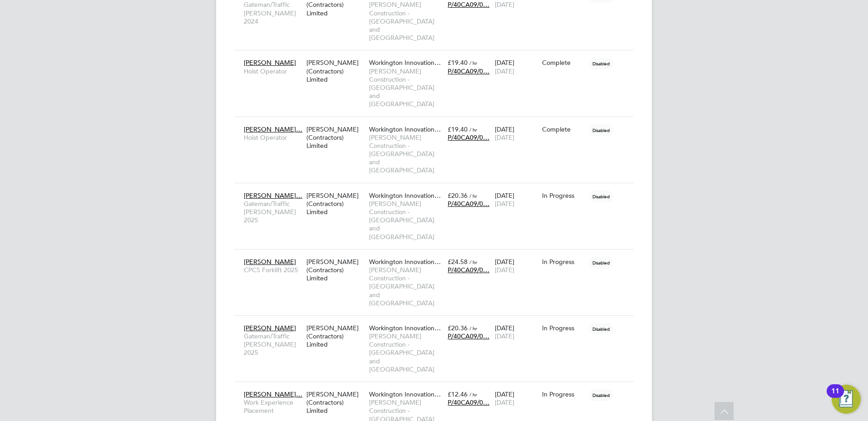  What do you see at coordinates (273, 407) in the screenshot?
I see `span: Work Experience Placement` at bounding box center [273, 407].